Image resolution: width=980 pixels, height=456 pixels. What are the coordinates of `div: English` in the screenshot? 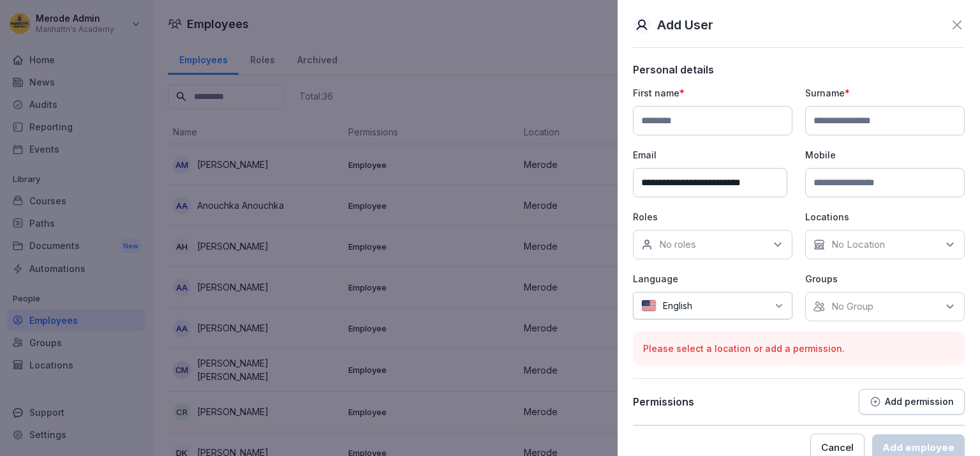 It's located at (712, 306).